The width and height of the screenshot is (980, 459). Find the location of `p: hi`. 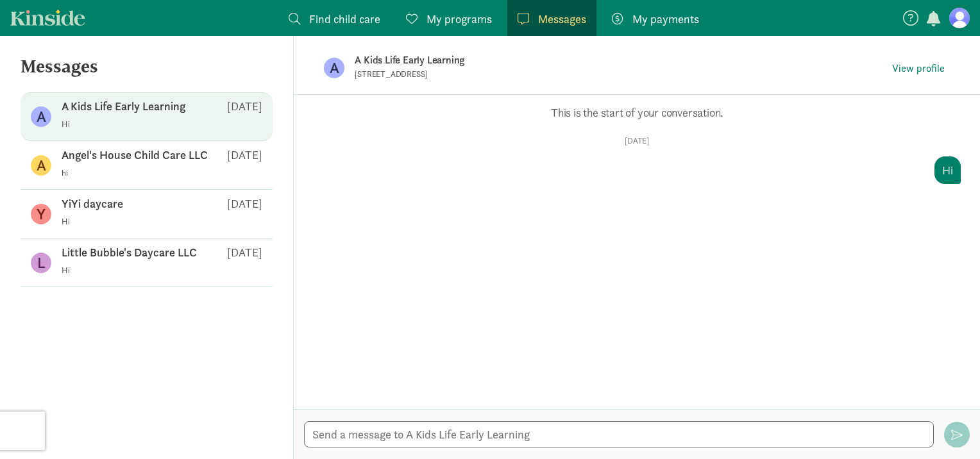

p: hi is located at coordinates (162, 173).